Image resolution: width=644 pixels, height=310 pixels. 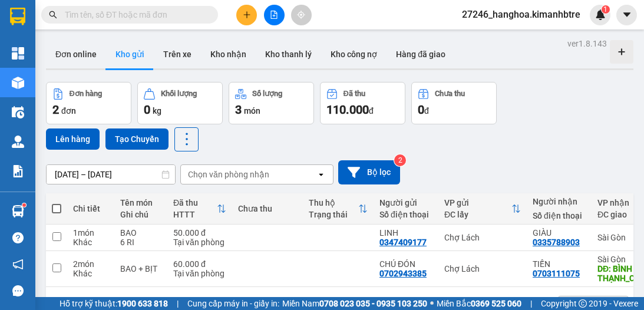 What do you see at coordinates (130, 54) in the screenshot?
I see `button: Kho gửi` at bounding box center [130, 54].